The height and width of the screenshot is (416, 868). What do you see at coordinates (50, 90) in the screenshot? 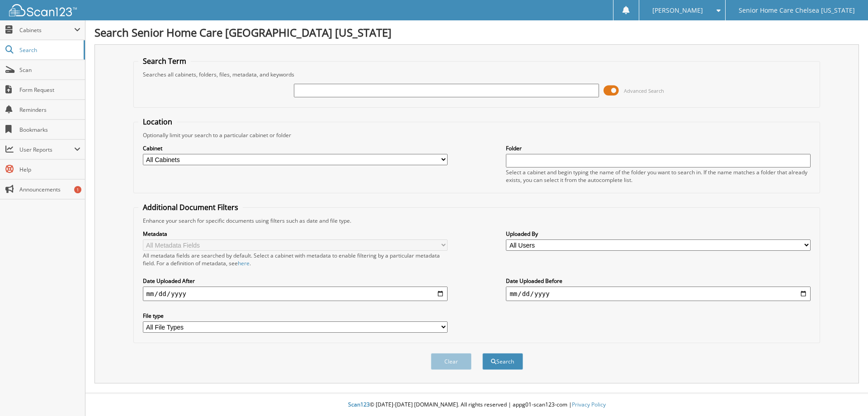
I see `span: Form Request` at bounding box center [50, 90].